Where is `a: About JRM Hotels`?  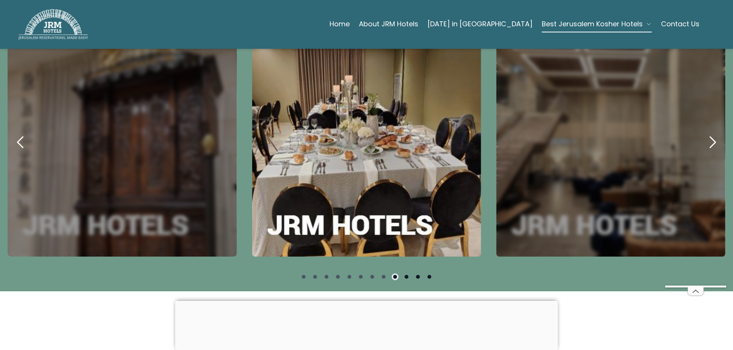
a: About JRM Hotels is located at coordinates (388, 24).